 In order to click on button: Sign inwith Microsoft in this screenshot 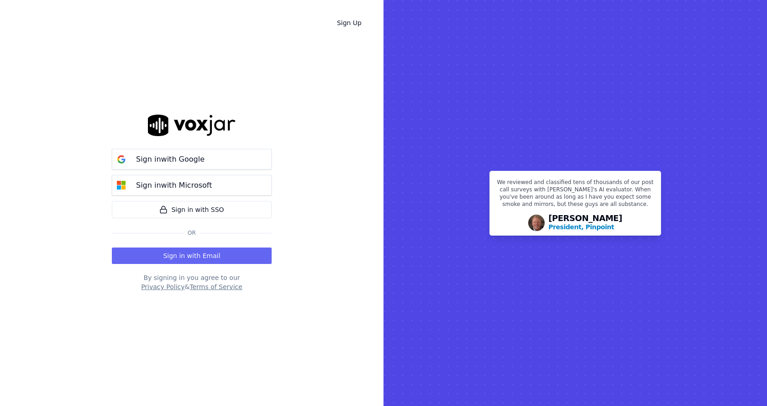, I will do `click(192, 185)`.